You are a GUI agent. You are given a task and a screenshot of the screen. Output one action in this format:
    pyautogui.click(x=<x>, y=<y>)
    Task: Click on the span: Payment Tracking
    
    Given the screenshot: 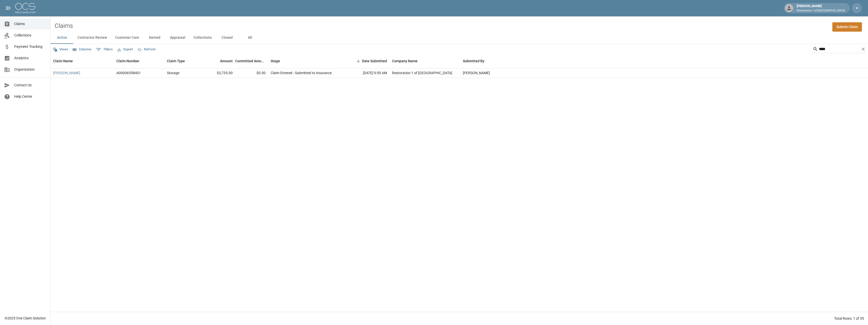 What is the action you would take?
    pyautogui.click(x=30, y=47)
    